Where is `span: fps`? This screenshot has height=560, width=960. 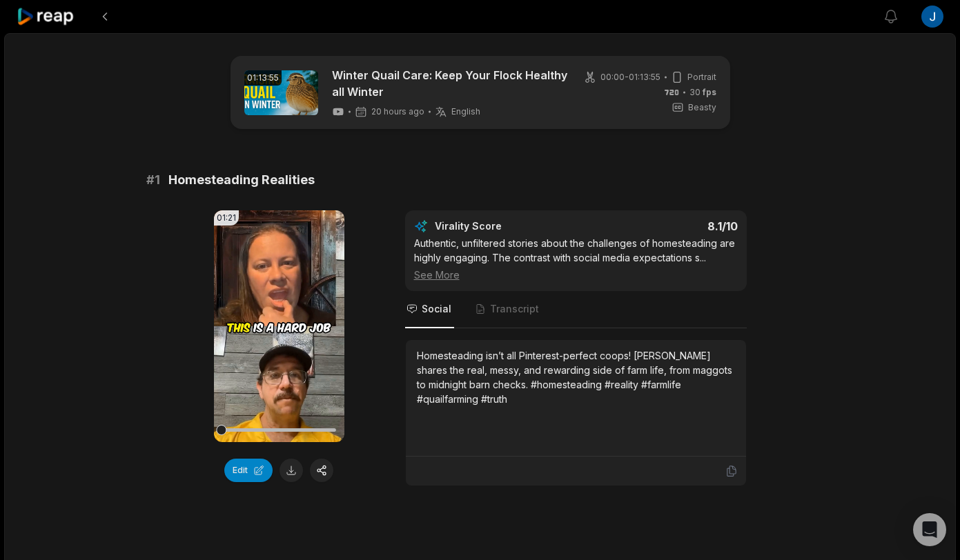 span: fps is located at coordinates (709, 92).